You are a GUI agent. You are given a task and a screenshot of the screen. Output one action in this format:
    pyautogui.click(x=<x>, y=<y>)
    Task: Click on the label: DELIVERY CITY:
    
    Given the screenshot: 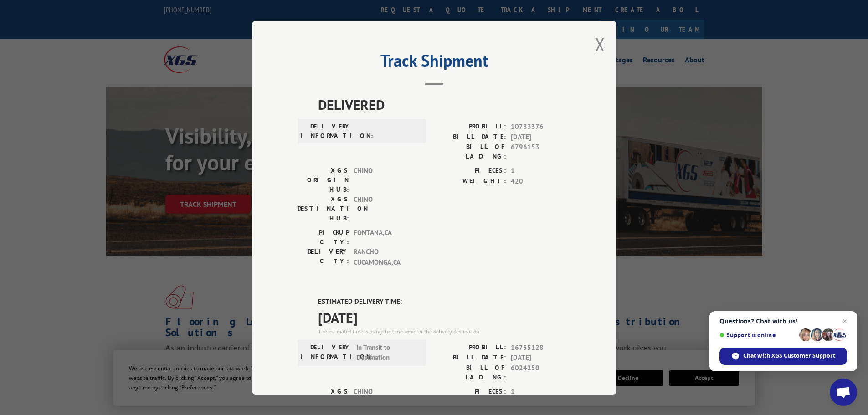 What is the action you would take?
    pyautogui.click(x=323, y=257)
    